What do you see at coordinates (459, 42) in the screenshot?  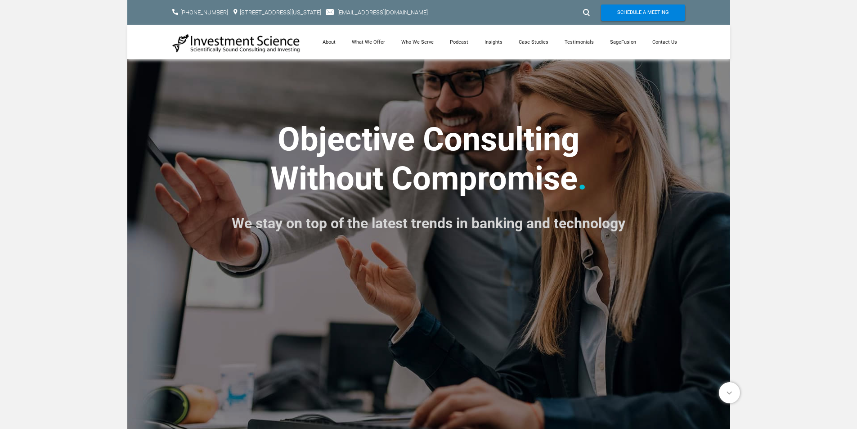 I see `a: Podcast` at bounding box center [459, 42].